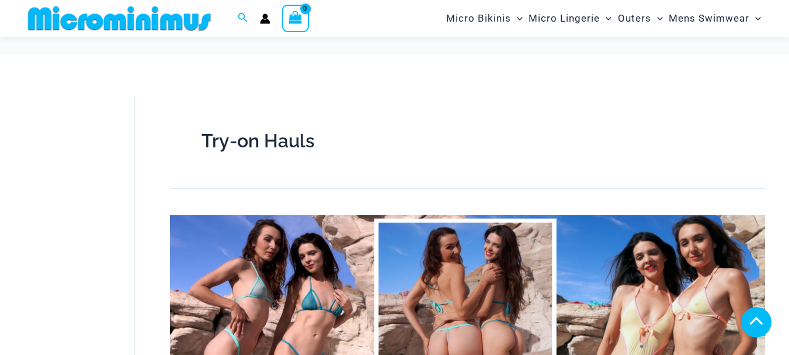 This screenshot has width=789, height=355. Describe the element at coordinates (715, 18) in the screenshot. I see `a: Mens SwimwearMenu ToggleMenu Toggle` at that location.